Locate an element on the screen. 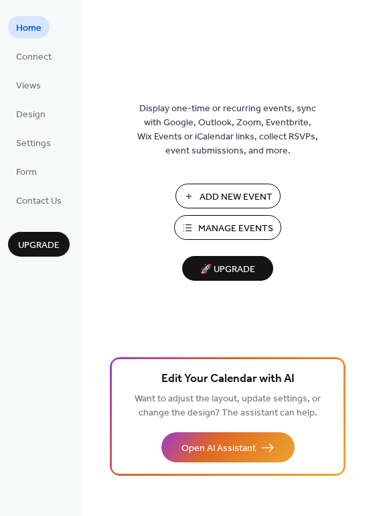 The height and width of the screenshot is (516, 375). a: Design is located at coordinates (31, 113).